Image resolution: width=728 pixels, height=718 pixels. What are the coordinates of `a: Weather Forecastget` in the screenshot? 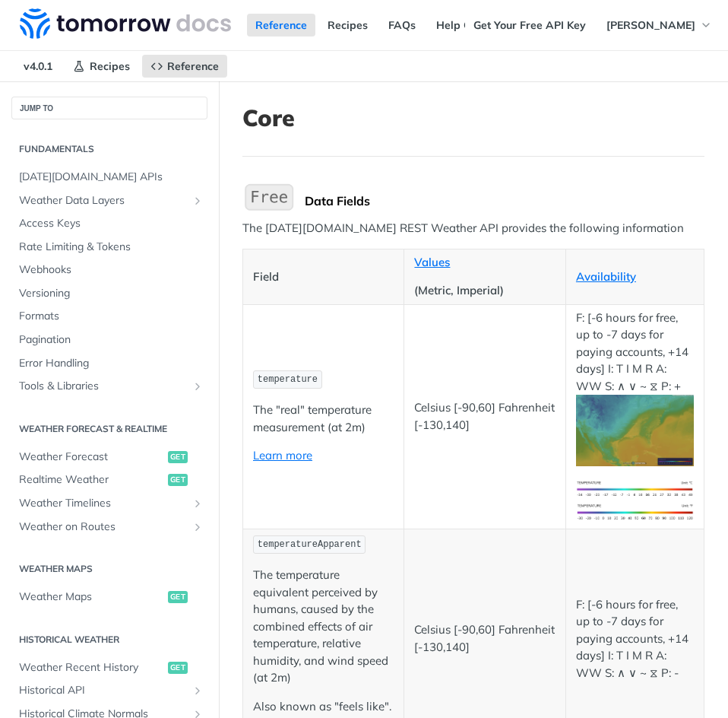 It's located at (110, 457).